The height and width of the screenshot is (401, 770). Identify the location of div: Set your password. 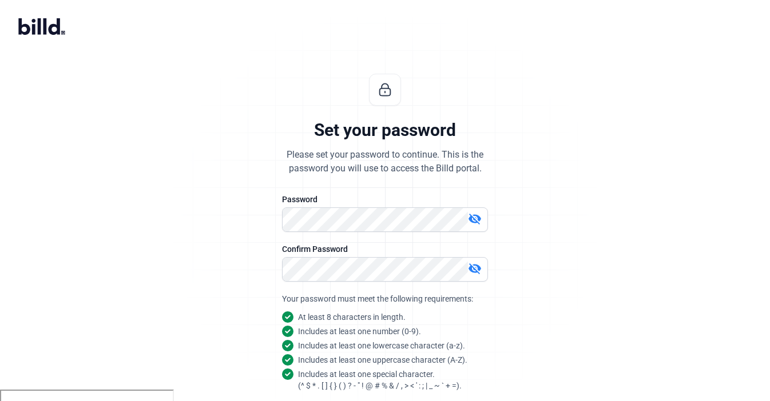
(385, 130).